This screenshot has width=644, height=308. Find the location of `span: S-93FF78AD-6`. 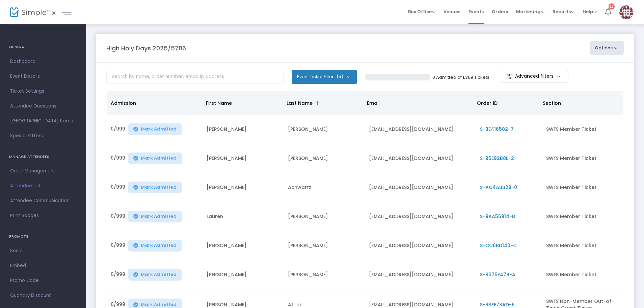

span: S-93FF78AD-6 is located at coordinates (497, 304).